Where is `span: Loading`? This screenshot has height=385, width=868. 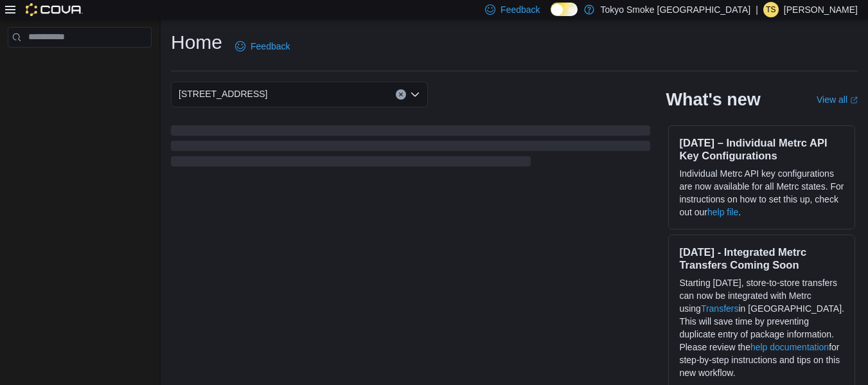 span: Loading is located at coordinates (411, 149).